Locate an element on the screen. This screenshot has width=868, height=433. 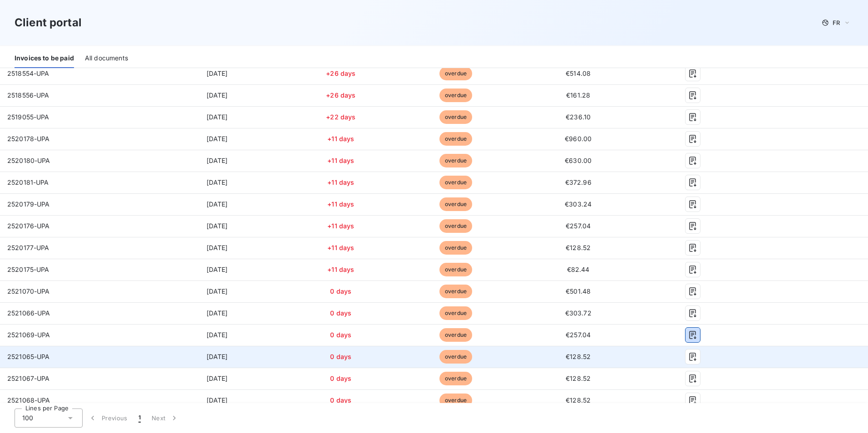
span: 2521068-UPA is located at coordinates (29, 400).